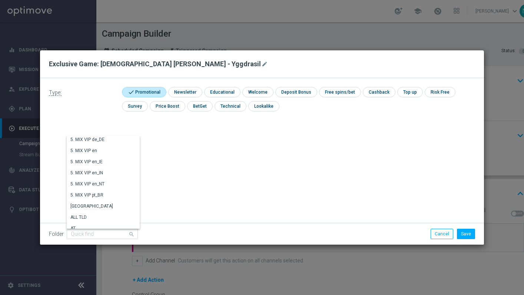 The image size is (524, 295). What do you see at coordinates (102, 234) in the screenshot?
I see `input: Quick find` at bounding box center [102, 234].